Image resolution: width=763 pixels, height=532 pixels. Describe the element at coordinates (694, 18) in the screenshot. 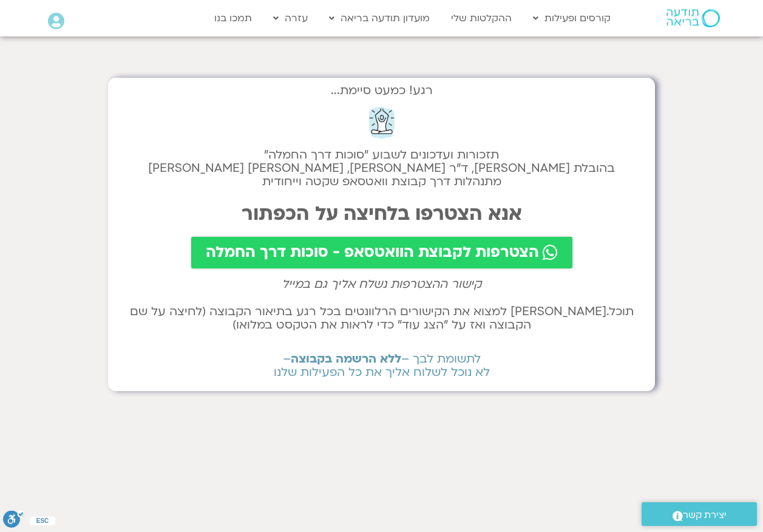

I see `img: תודעה בריאה` at that location.